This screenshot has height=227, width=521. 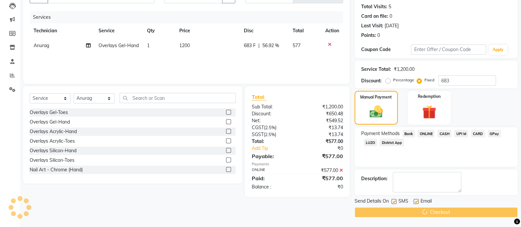 What do you see at coordinates (272, 141) in the screenshot?
I see `div: Total:` at bounding box center [272, 141].